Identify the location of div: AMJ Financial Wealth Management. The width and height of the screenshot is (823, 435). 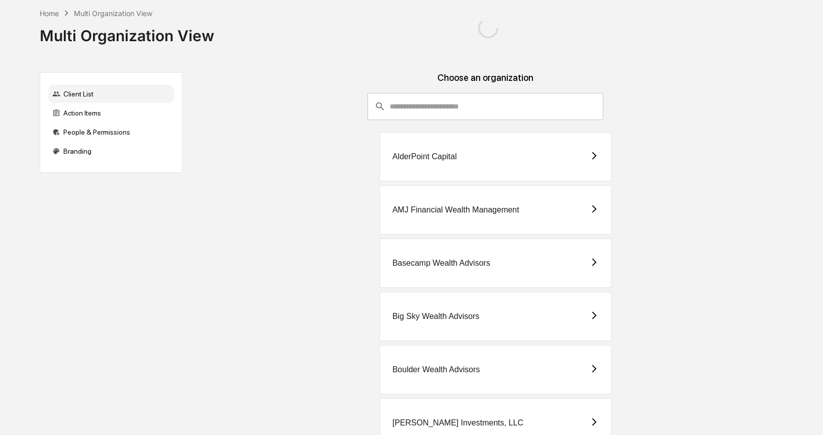
(455, 210).